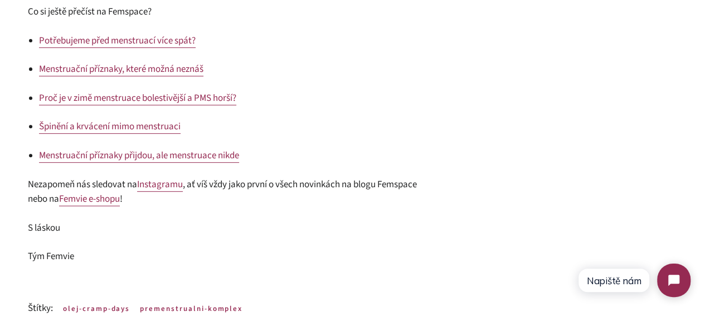 Image resolution: width=705 pixels, height=326 pixels. I want to click on a: Femviee-shopu, so click(89, 199).